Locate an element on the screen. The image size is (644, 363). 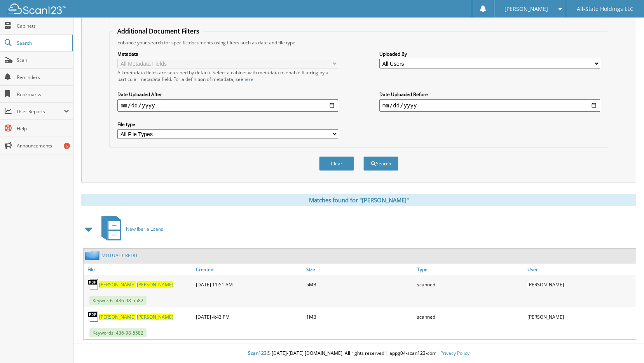
label: Date Uploaded After is located at coordinates (228, 94).